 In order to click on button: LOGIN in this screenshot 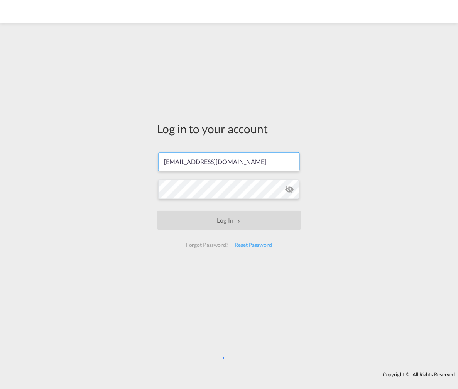, I will do `click(229, 221)`.